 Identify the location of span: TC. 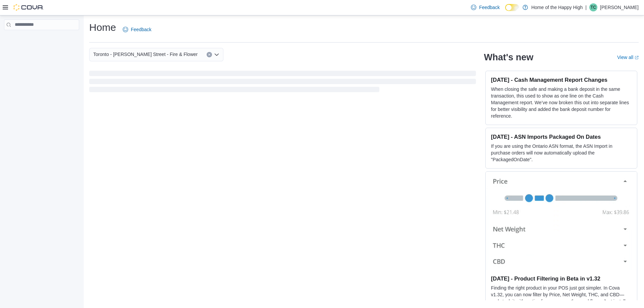
(593, 7).